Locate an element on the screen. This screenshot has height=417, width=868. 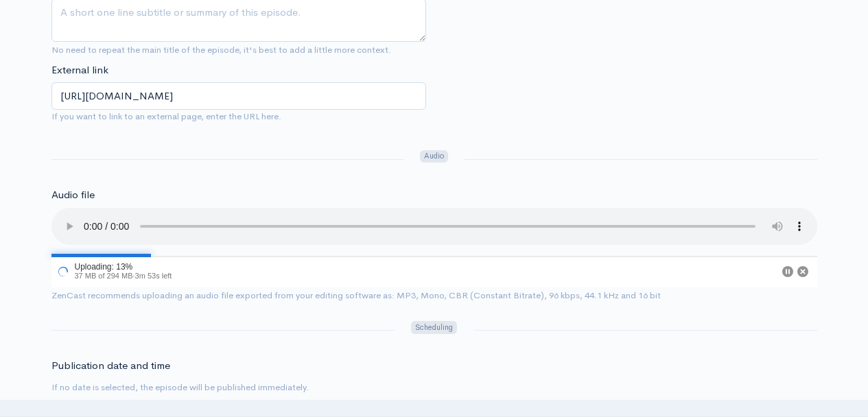
label: External link is located at coordinates (80, 70).